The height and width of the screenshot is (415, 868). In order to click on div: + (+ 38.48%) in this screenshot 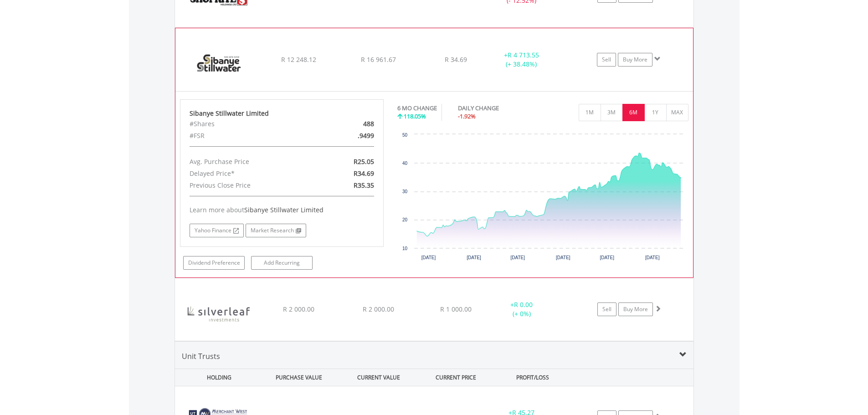, I will do `click(521, 60)`.